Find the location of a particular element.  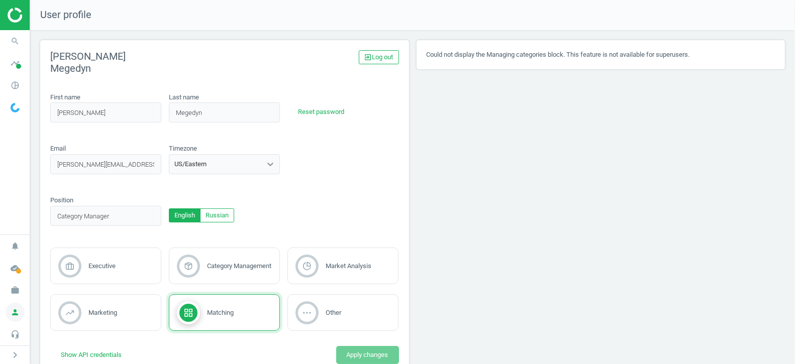

div: US/Eastern is located at coordinates (190, 164).